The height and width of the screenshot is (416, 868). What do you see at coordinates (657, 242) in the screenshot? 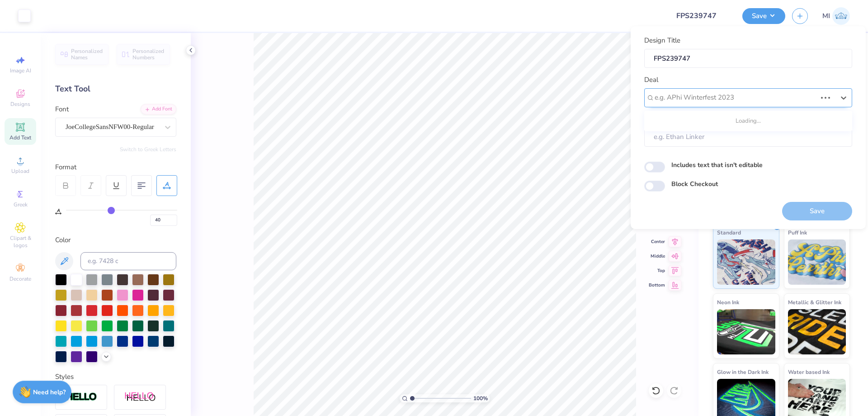
I see `span: Center` at bounding box center [657, 242].